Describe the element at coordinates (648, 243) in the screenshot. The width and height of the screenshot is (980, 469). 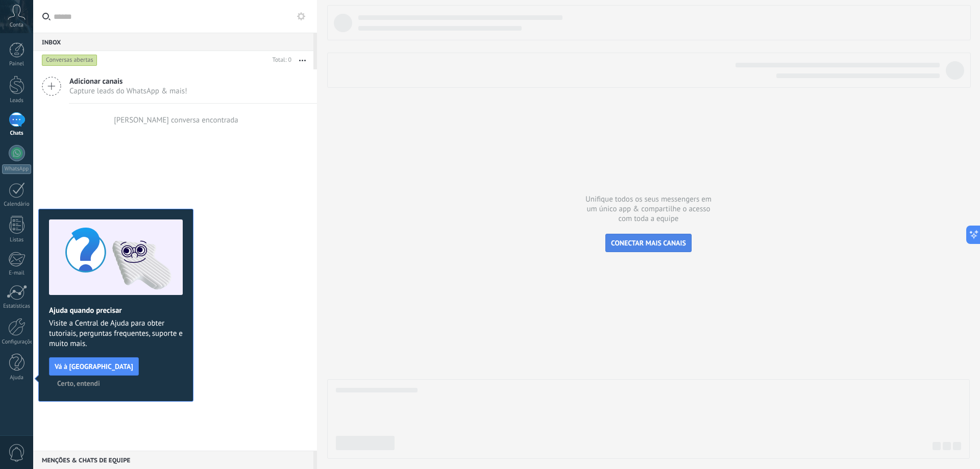
I see `span: CONECTAR MAIS CANAIS` at that location.